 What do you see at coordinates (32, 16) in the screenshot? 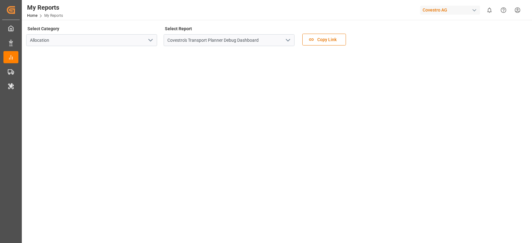
I see `a: Home` at bounding box center [32, 16].